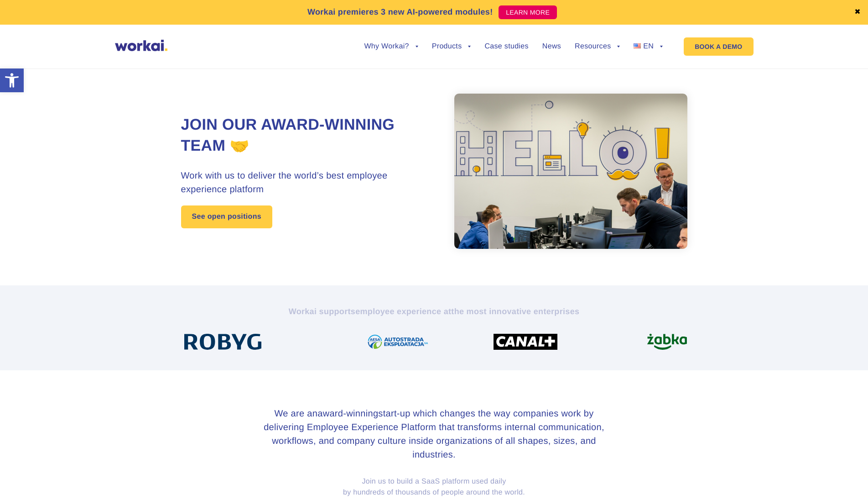  What do you see at coordinates (400, 12) in the screenshot?
I see `p: Workai premieres 3 new AI-powered modules!` at bounding box center [400, 12].